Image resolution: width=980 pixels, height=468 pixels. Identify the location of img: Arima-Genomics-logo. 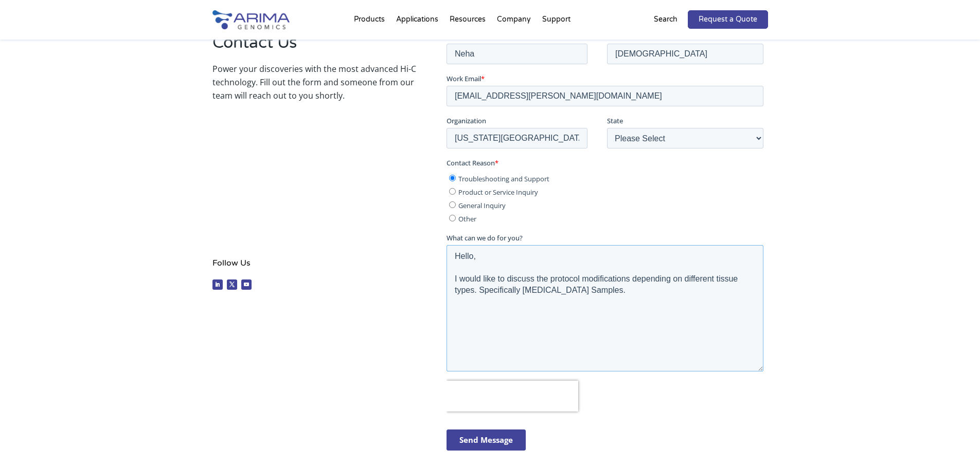
(251, 20).